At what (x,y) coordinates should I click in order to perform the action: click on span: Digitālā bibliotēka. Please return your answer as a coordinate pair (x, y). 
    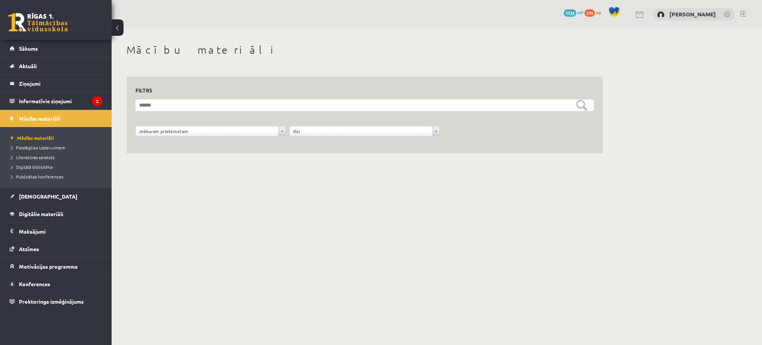
    Looking at the image, I should click on (32, 167).